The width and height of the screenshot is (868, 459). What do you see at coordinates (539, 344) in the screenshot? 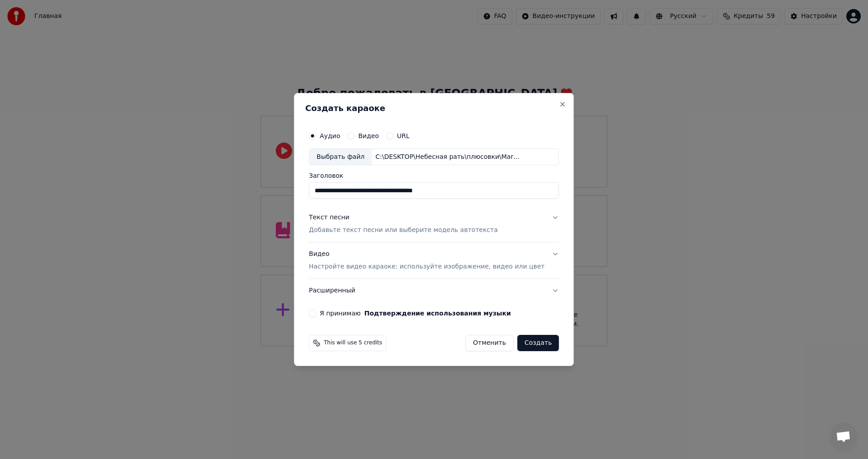
I see `button: Создать` at bounding box center [539, 344].